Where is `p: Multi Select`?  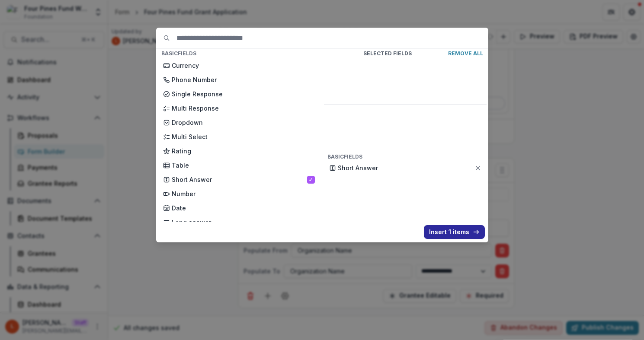
p: Multi Select is located at coordinates (243, 136).